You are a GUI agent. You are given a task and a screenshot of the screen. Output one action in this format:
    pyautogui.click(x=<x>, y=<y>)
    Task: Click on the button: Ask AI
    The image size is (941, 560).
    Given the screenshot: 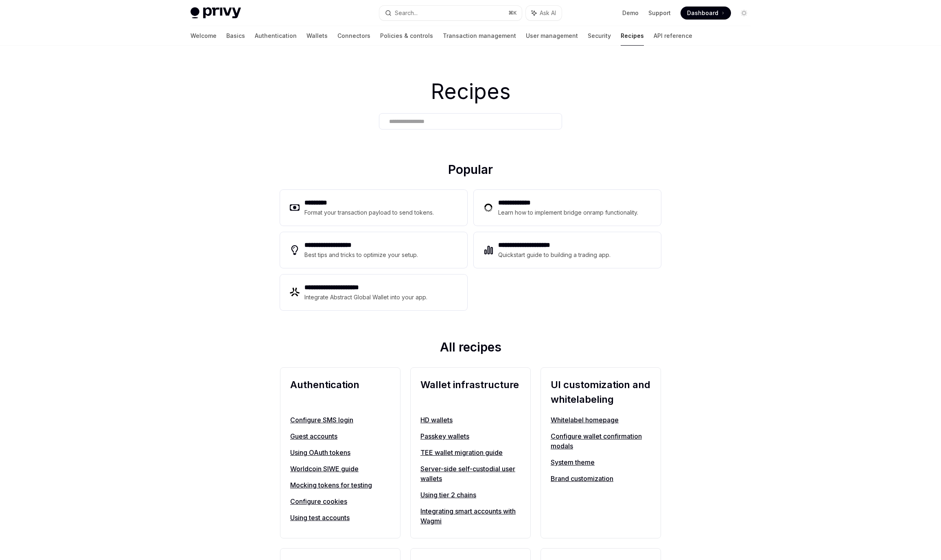 What is the action you would take?
    pyautogui.click(x=544, y=13)
    